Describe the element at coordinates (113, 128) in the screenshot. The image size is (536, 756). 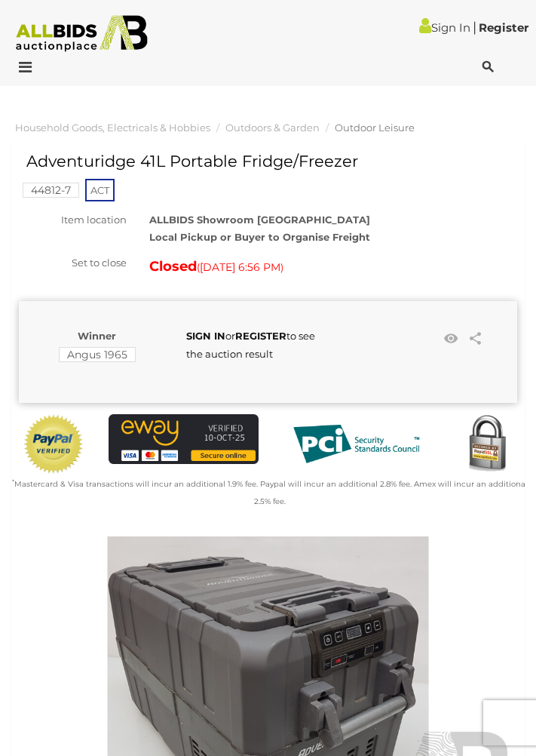
I see `span: Household Goods, Electricals & Hobbies` at that location.